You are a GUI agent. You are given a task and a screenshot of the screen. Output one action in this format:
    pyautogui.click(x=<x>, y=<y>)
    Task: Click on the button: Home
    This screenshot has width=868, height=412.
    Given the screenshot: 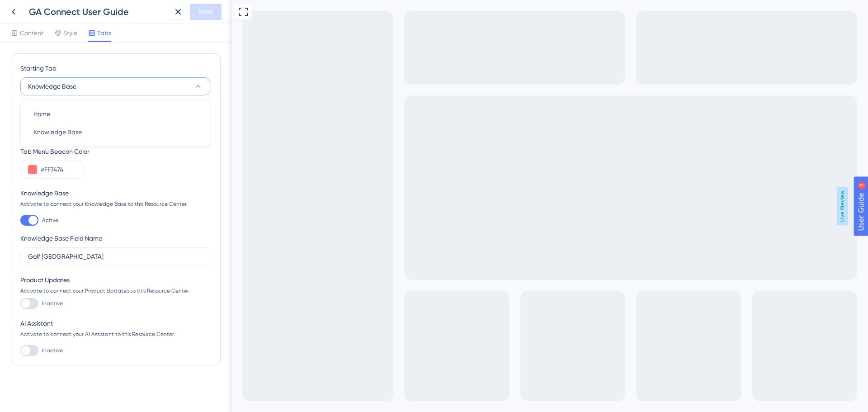 What is the action you would take?
    pyautogui.click(x=115, y=114)
    